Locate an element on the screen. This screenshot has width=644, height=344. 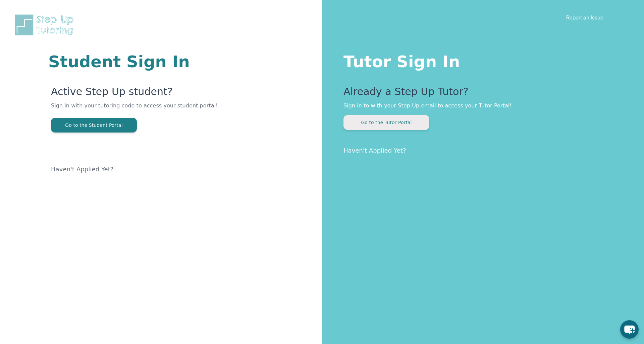
button: chat-button is located at coordinates (629, 330).